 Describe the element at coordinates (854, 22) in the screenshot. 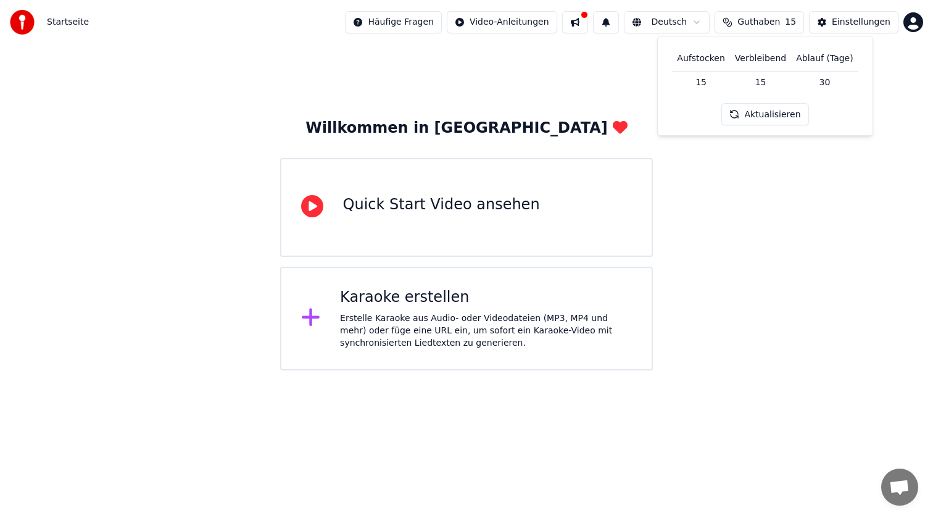

I see `button: Einstellungen` at that location.